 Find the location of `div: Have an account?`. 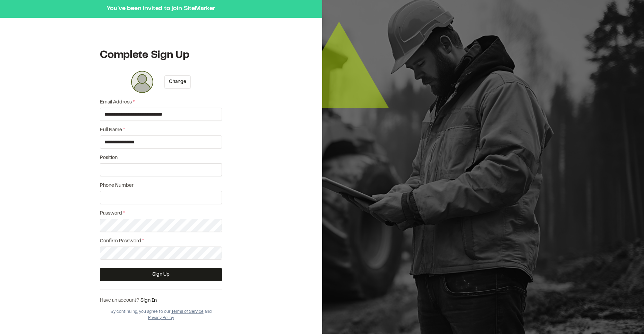

div: Have an account? is located at coordinates (161, 300).